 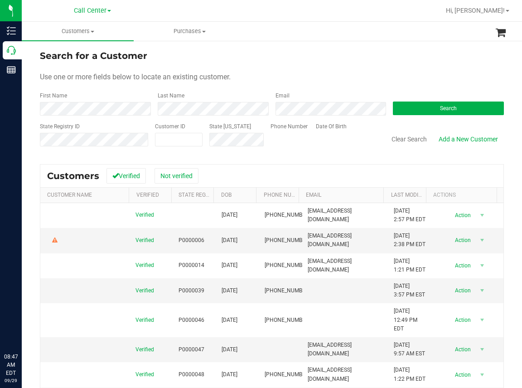 I want to click on a: Customer Name, so click(x=69, y=195).